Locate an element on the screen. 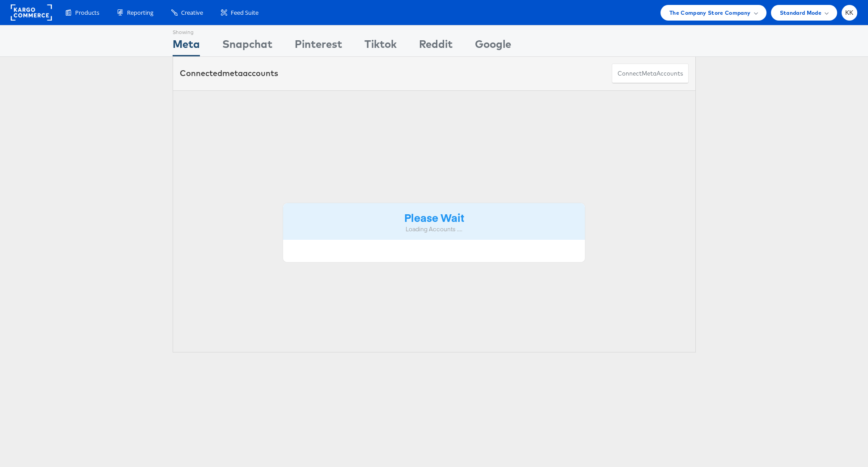  span: Reporting is located at coordinates (140, 13).